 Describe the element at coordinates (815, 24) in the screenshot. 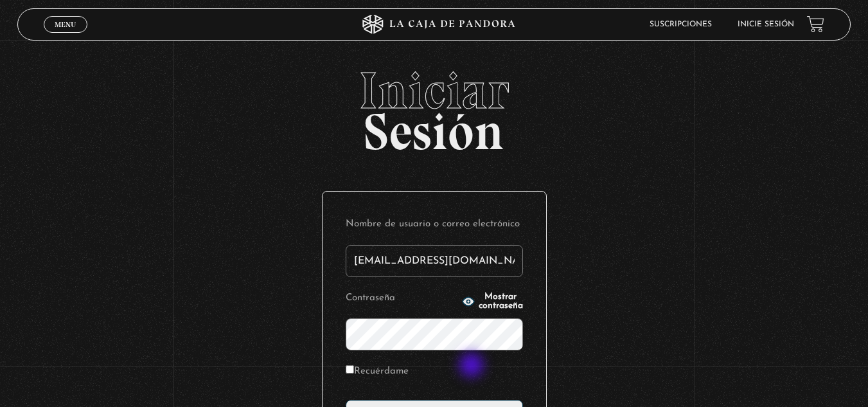

I see `a: View your shopping cart` at that location.